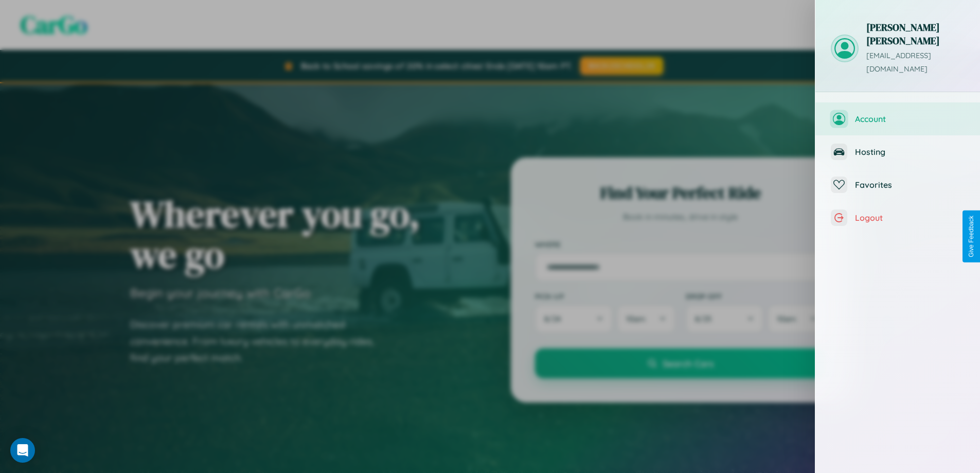 The width and height of the screenshot is (980, 473). What do you see at coordinates (971, 236) in the screenshot?
I see `div: Give Feedback` at bounding box center [971, 236].